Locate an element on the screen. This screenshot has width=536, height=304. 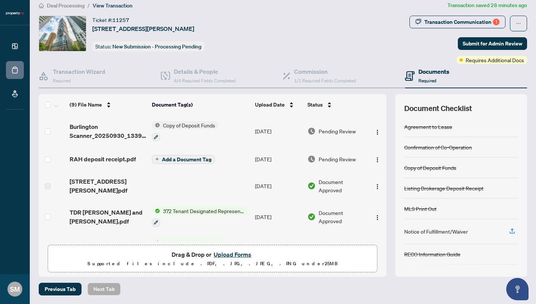
div: RECO Information Guide is located at coordinates (432, 254).